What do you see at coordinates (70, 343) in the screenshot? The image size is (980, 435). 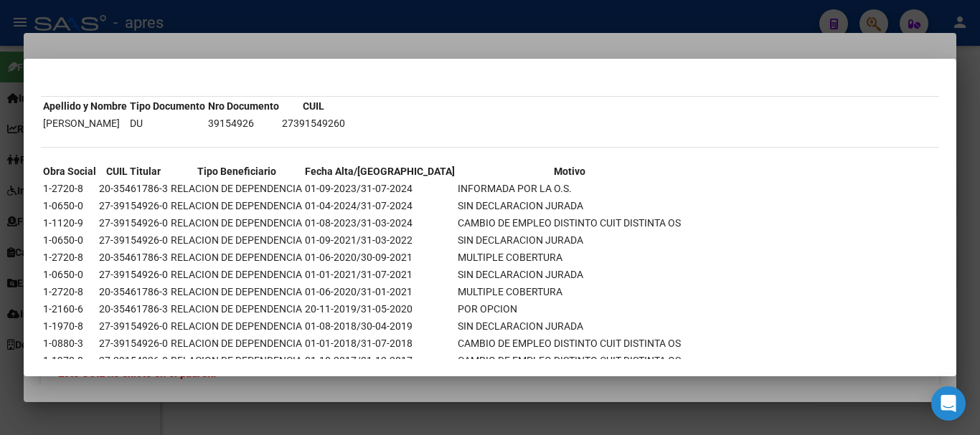 I see `td: 1-0880-3` at bounding box center [70, 343].